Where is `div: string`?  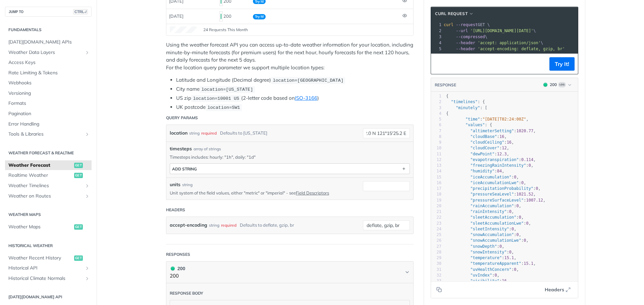
div: string is located at coordinates (214, 225).